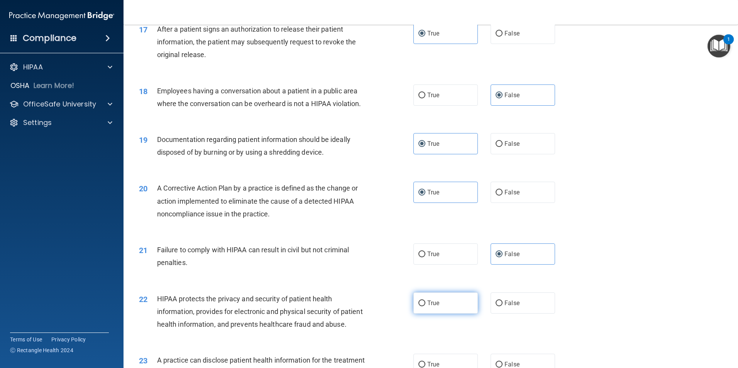 The image size is (738, 368). What do you see at coordinates (259, 97) in the screenshot?
I see `span: Employees having a conversation about a patient in a public area where the conversation can be ov...` at bounding box center [259, 97].